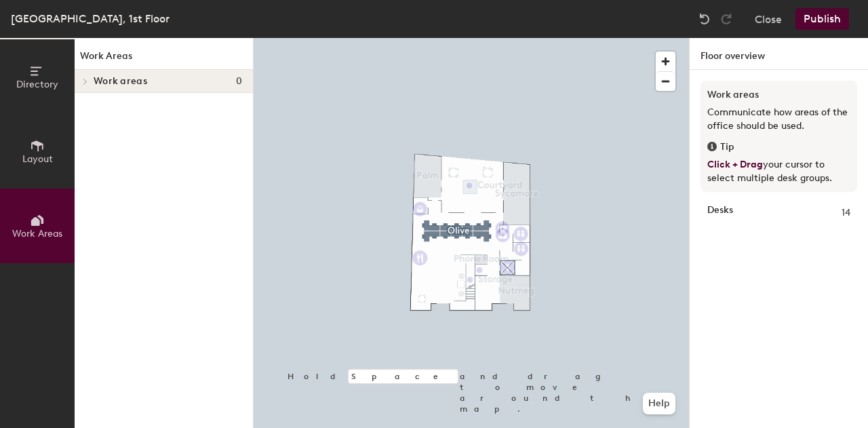  What do you see at coordinates (726, 19) in the screenshot?
I see `img: Redo` at bounding box center [726, 19].